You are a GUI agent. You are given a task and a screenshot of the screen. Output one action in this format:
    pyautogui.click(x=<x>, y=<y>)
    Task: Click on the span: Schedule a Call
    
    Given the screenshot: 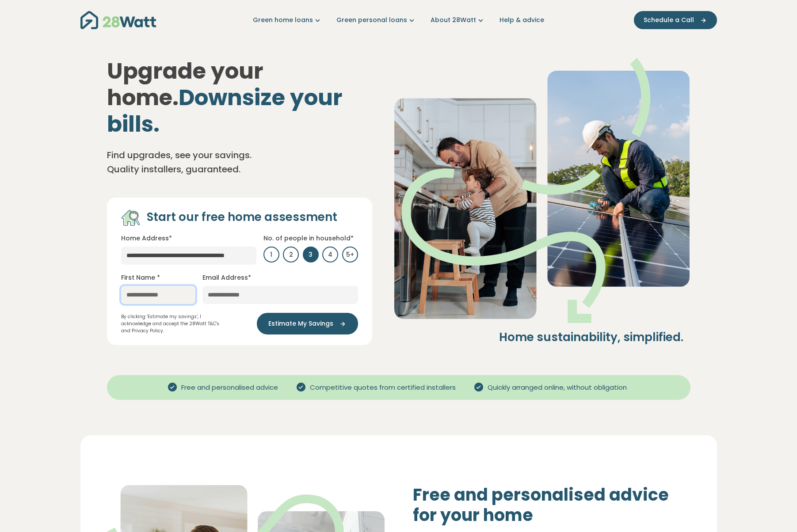 What is the action you would take?
    pyautogui.click(x=669, y=20)
    